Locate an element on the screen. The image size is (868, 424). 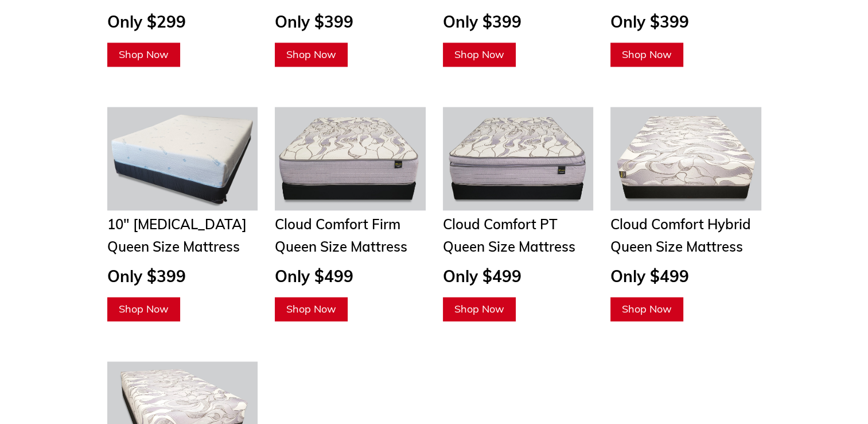
span: Cloud Comfort Firm is located at coordinates (337, 224).